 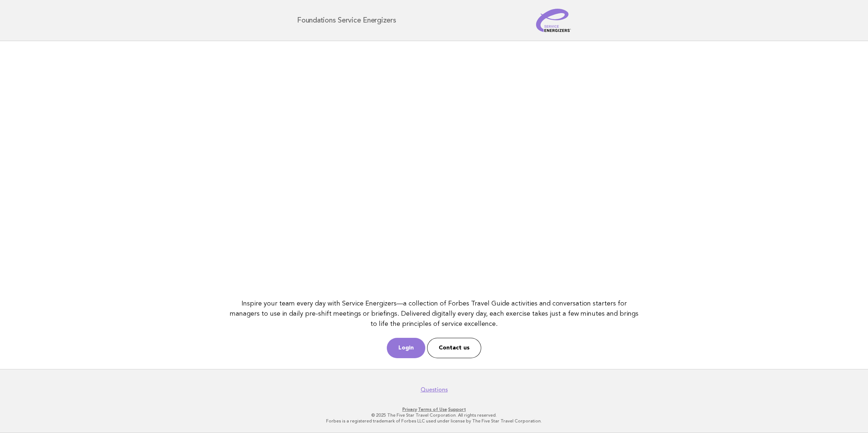 I want to click on a: Privacy, so click(x=409, y=410).